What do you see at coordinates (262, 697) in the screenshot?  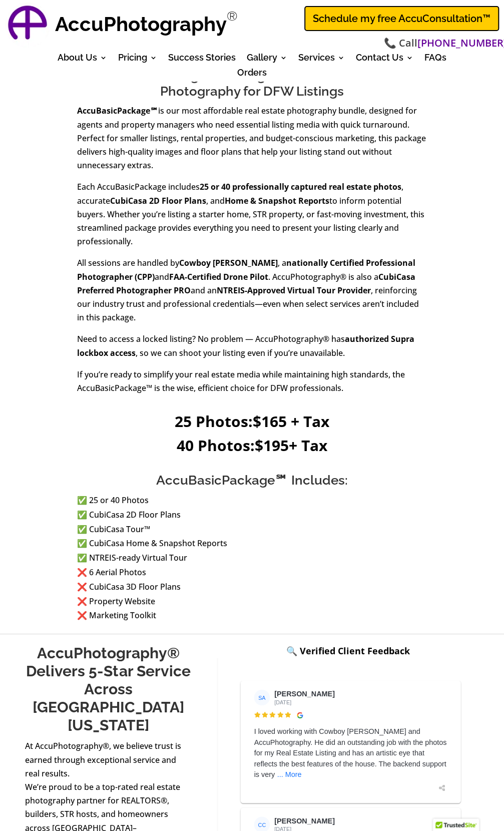 I see `span: SA` at bounding box center [262, 697].